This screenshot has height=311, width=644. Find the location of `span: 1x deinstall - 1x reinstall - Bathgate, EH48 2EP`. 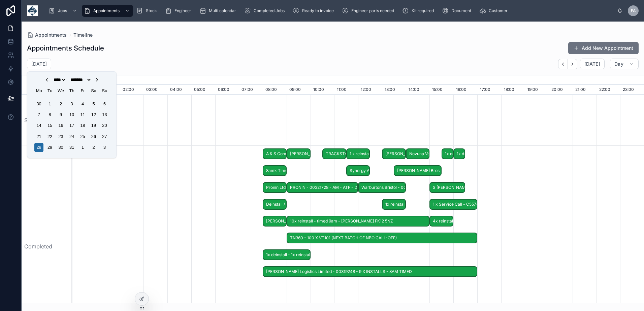

span: 1x deinstall - 1x reinstall - Bathgate, EH48 2EP is located at coordinates (286, 255).